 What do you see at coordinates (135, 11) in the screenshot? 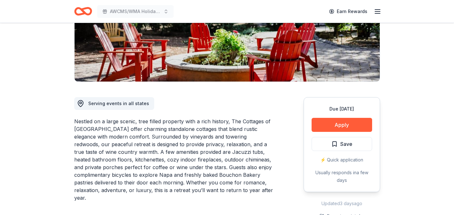
I see `button: AWCMS/WMA Holiday Luncheon` at bounding box center [135, 11].